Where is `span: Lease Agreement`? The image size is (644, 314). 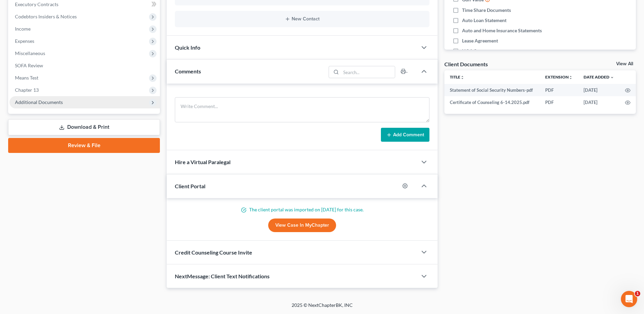 span: Lease Agreement is located at coordinates (480, 41).